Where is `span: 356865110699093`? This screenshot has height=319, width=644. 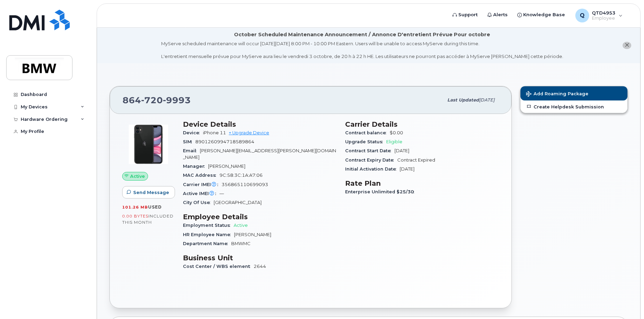 span: 356865110699093 is located at coordinates (244, 184).